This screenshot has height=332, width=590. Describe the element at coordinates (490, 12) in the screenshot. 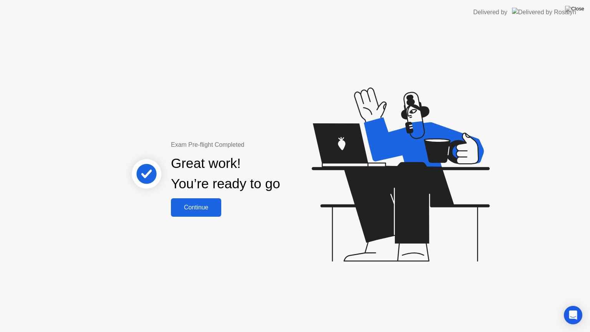

I see `div: Delivered by` at that location.